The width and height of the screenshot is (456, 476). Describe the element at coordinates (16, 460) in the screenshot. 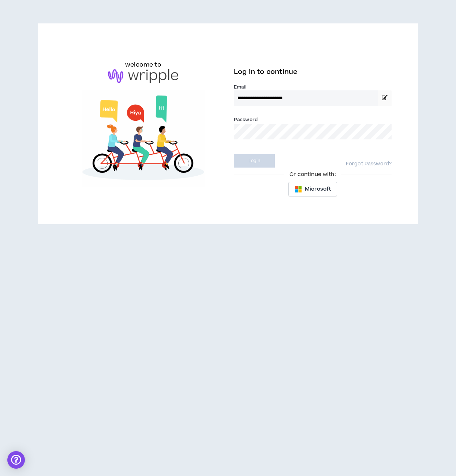

I see `div: Open Intercom Messenger` at that location.